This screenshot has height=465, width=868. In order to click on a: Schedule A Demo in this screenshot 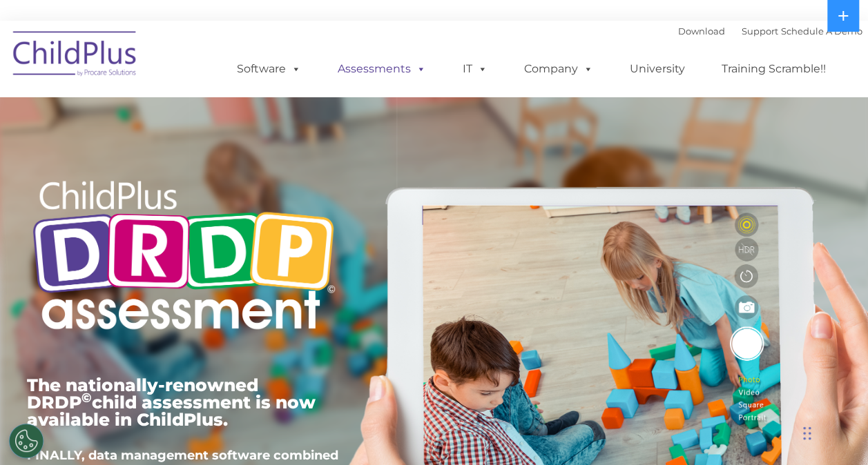, I will do `click(822, 31)`.